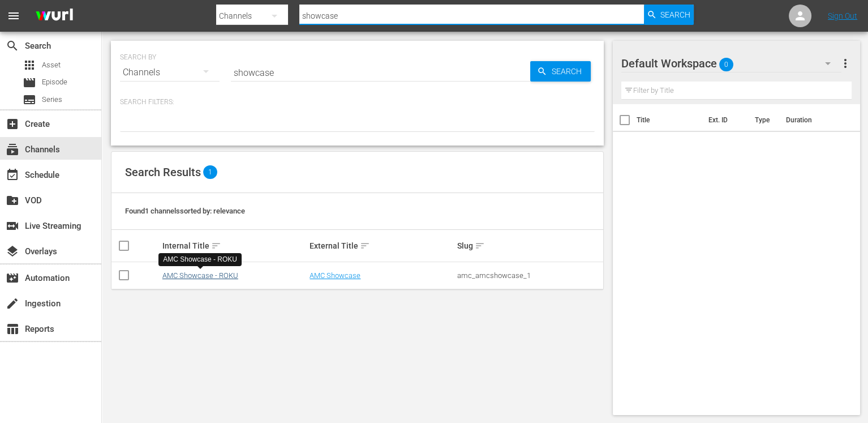 Image resolution: width=868 pixels, height=423 pixels. I want to click on span: Live Streaming, so click(13, 225).